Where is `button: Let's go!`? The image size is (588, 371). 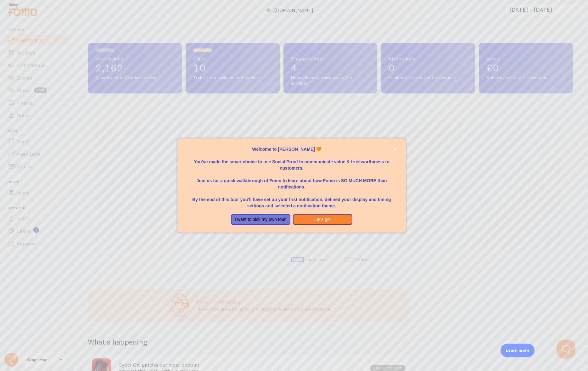 button: Let's go! is located at coordinates (323, 219).